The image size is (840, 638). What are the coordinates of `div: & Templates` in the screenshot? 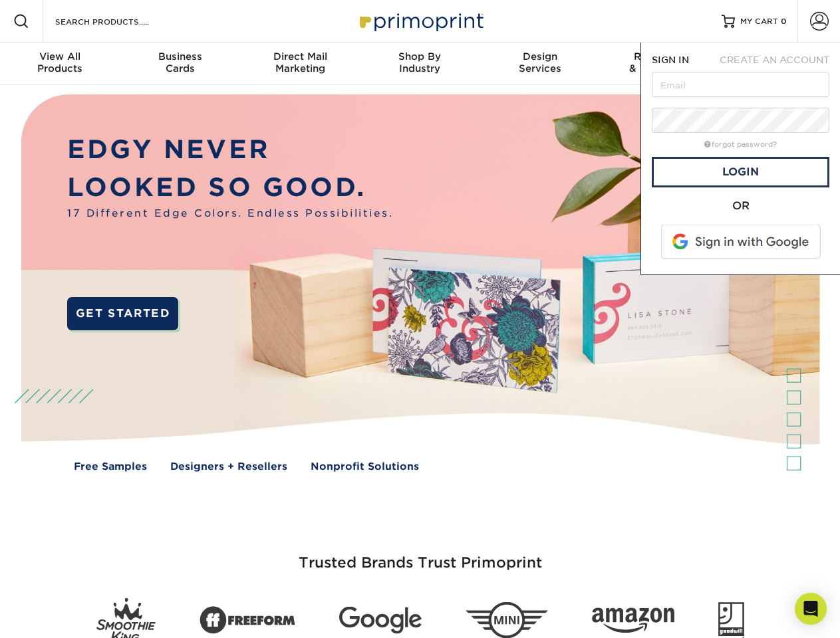 It's located at (660, 62).